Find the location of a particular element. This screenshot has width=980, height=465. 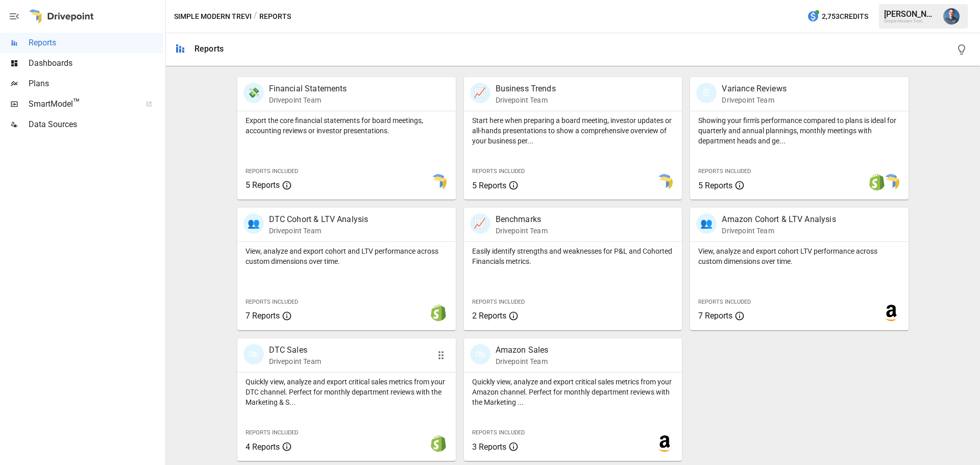

p: Financial Statements is located at coordinates (308, 89).